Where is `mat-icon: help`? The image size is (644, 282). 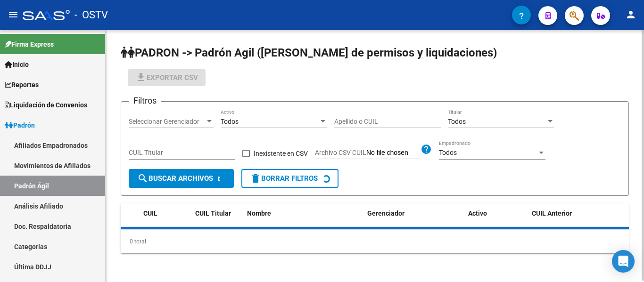
mat-icon: help is located at coordinates (426, 149).